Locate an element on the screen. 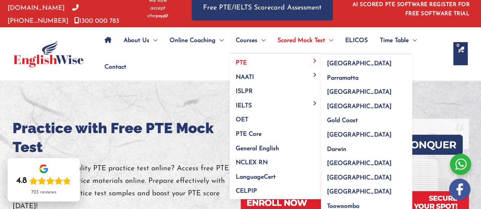 The height and width of the screenshot is (209, 481). span: Contact is located at coordinates (115, 67).